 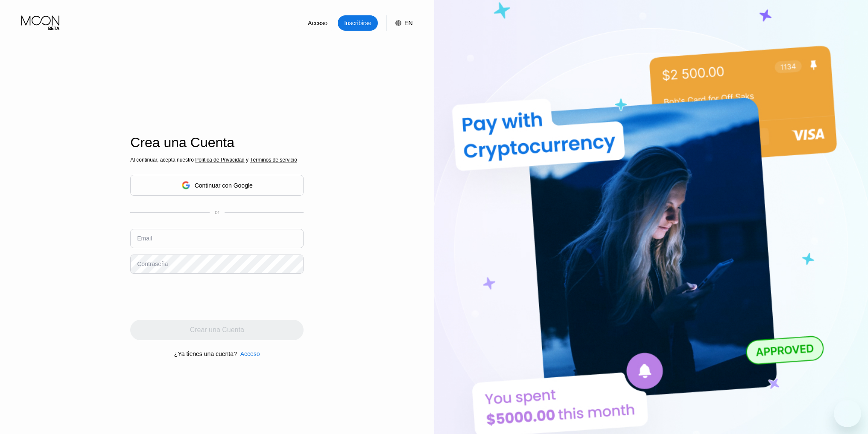 What do you see at coordinates (247, 160) in the screenshot?
I see `span: y` at bounding box center [247, 160].